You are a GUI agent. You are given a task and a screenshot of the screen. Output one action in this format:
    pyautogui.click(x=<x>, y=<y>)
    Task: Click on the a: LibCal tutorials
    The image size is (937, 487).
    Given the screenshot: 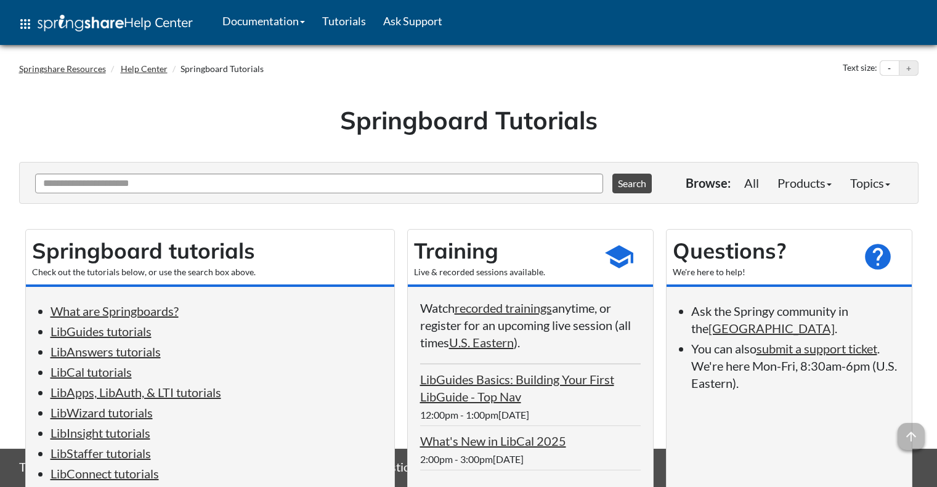 What is the action you would take?
    pyautogui.click(x=91, y=372)
    